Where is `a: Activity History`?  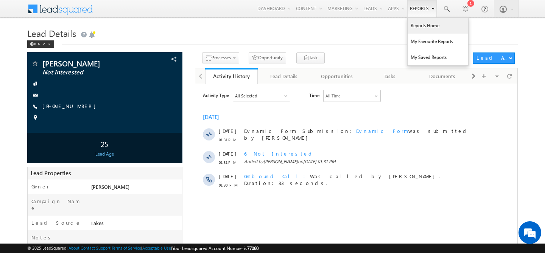 a: Activity History is located at coordinates (231, 76).